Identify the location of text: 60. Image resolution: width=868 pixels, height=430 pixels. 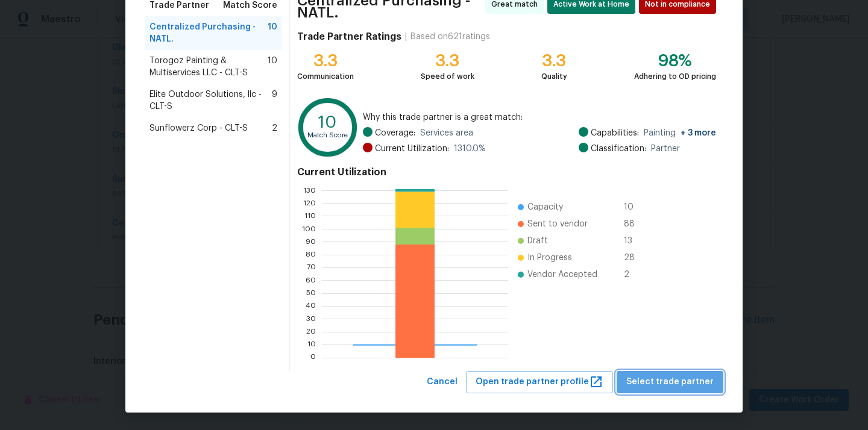
(310, 281).